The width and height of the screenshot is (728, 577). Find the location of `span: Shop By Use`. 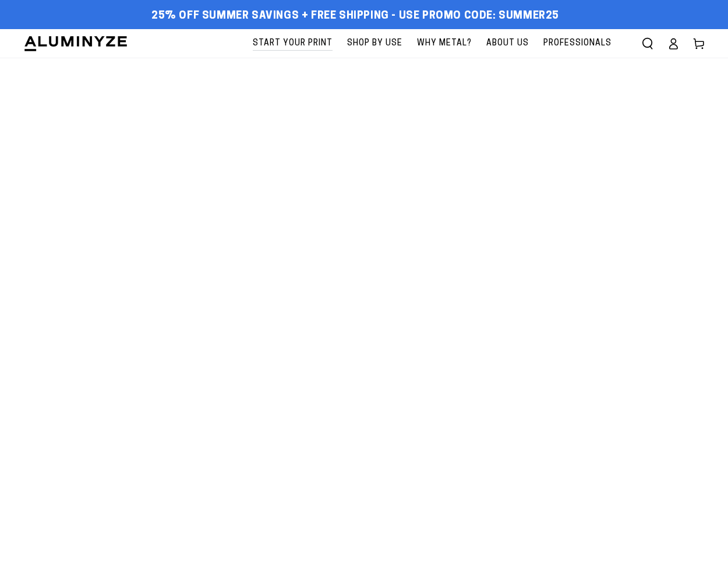

span: Shop By Use is located at coordinates (375, 43).